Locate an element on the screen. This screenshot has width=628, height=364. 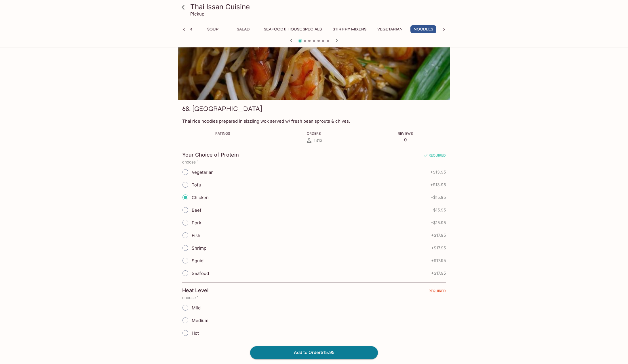
button: Add to Order$15.95 is located at coordinates (314, 352).